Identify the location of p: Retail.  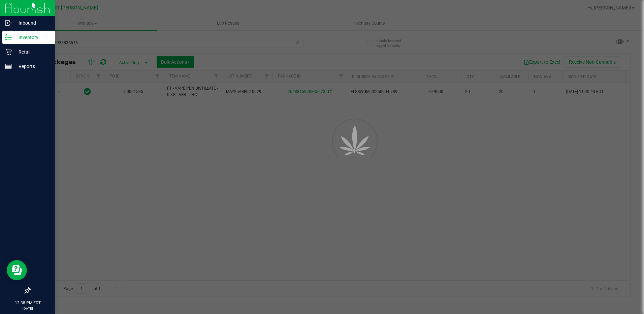
(32, 52).